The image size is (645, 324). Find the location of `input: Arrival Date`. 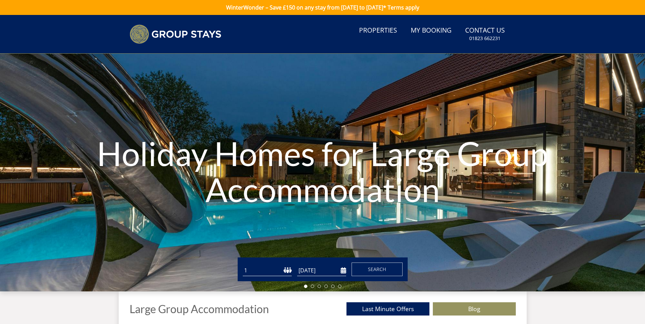

input: Arrival Date is located at coordinates (322, 271).